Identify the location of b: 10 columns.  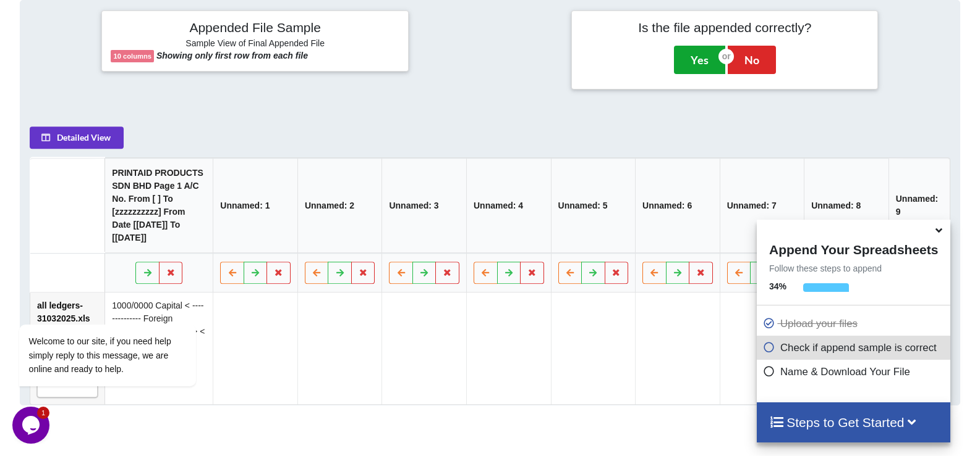
(133, 56).